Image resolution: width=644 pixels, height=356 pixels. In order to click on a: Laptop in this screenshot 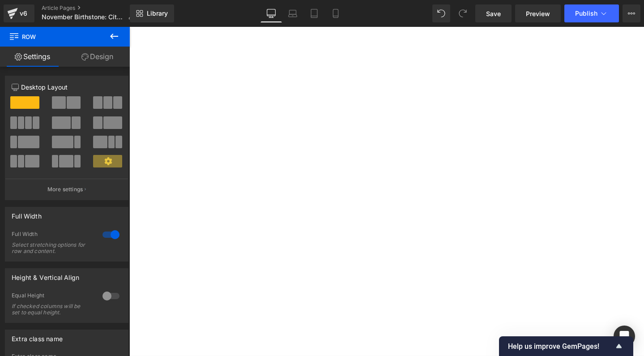, I will do `click(293, 14)`.